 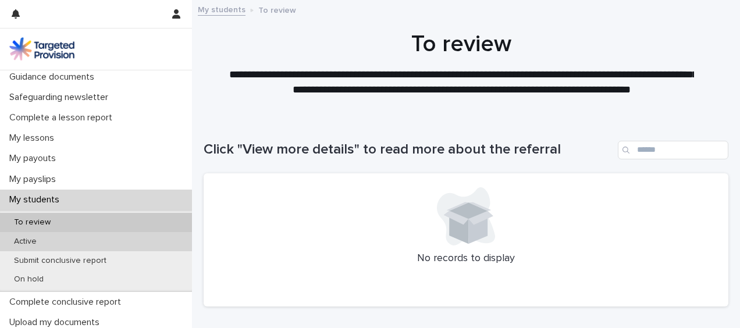 What do you see at coordinates (34, 138) in the screenshot?
I see `p: My lessons` at bounding box center [34, 138].